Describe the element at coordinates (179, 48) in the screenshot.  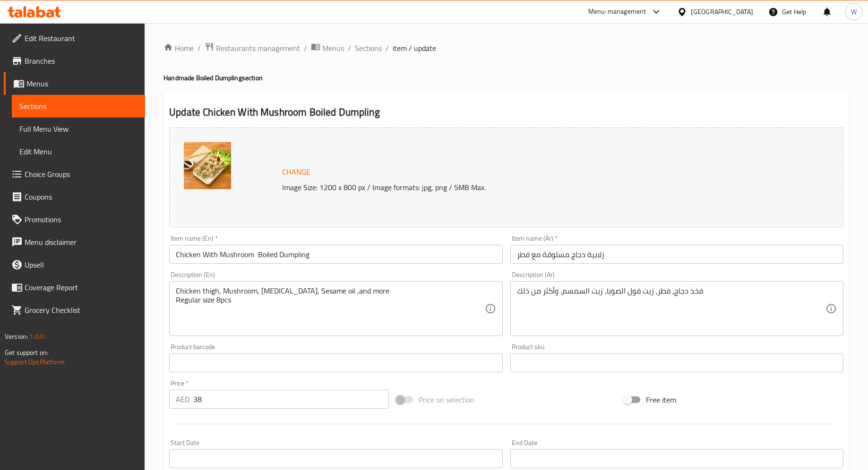
I see `a: Home` at that location.